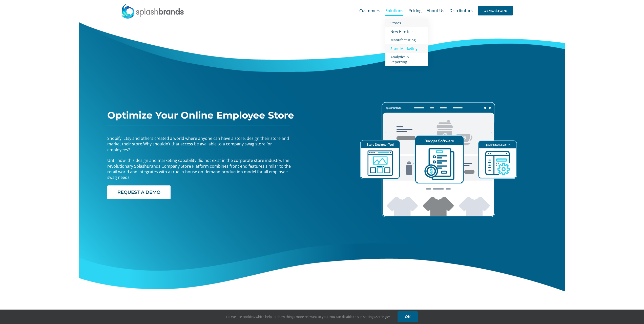  Describe the element at coordinates (308, 316) in the screenshot. I see `span: Hi! We use cookies, which help us show things more relevant to you. You can disable this in setti...` at that location.